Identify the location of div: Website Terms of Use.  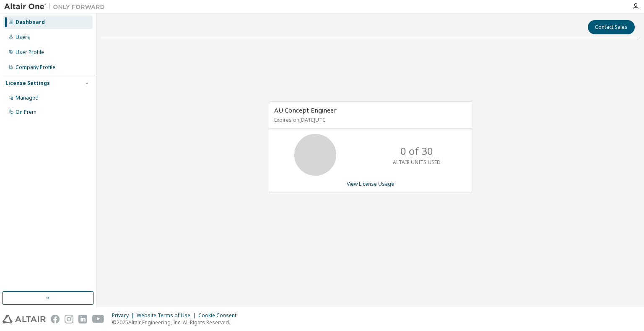
(167, 316).